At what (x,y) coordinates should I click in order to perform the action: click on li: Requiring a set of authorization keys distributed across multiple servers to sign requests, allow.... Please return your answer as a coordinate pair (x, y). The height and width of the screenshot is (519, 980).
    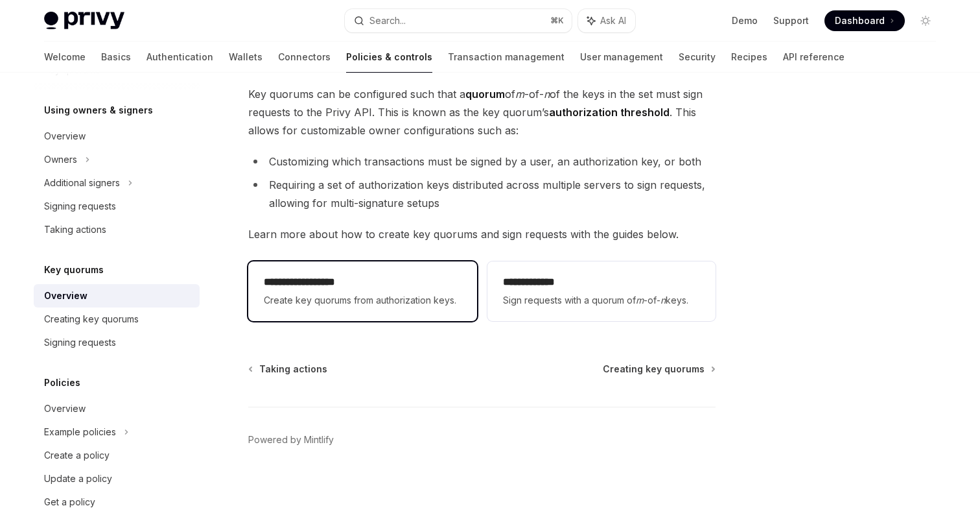
    Looking at the image, I should click on (482, 194).